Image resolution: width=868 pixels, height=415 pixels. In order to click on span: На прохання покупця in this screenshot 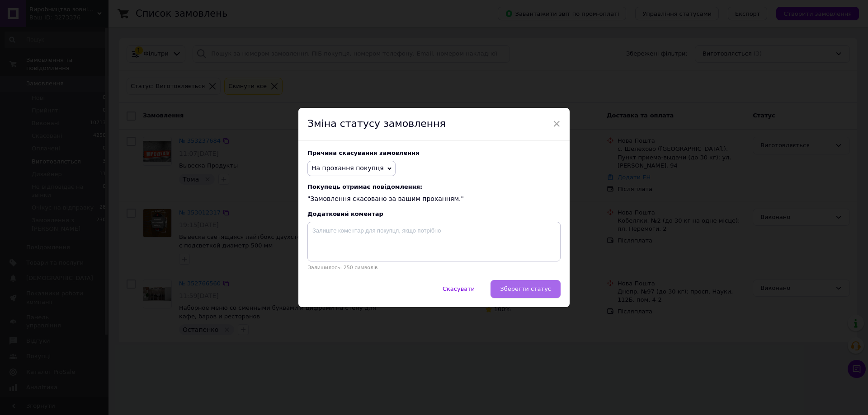, I will do `click(348, 168)`.